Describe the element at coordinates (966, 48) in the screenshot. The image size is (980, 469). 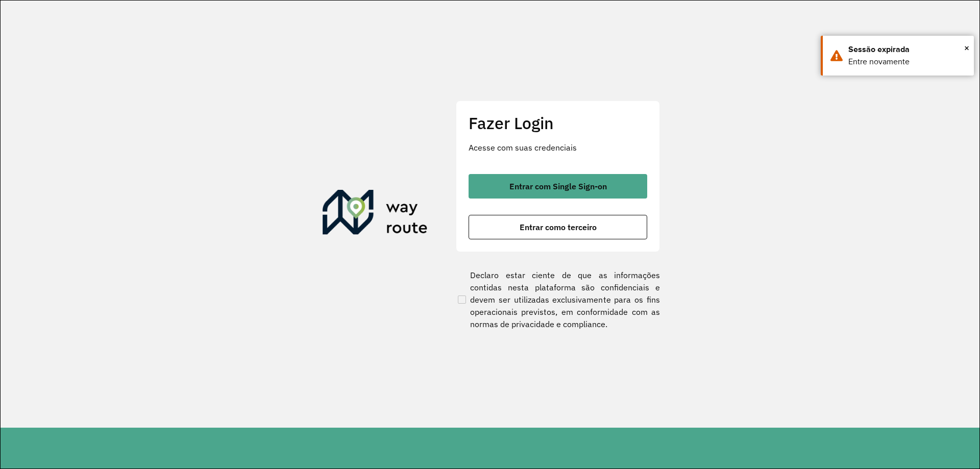
I see `button: Close` at that location.